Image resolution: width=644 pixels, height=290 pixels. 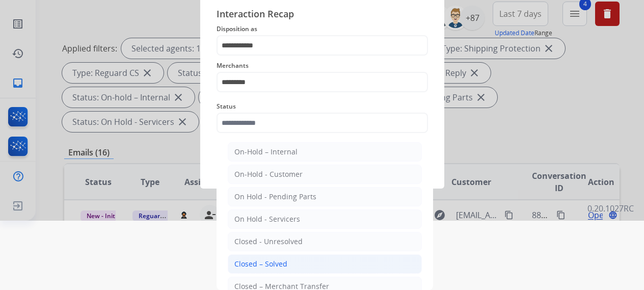 What do you see at coordinates (266, 152) in the screenshot?
I see `div: On-Hold – Internal` at bounding box center [266, 152].